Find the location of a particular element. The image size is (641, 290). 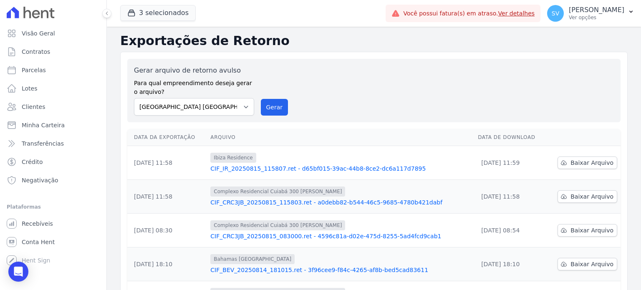

a: Negativação is located at coordinates (53, 180).